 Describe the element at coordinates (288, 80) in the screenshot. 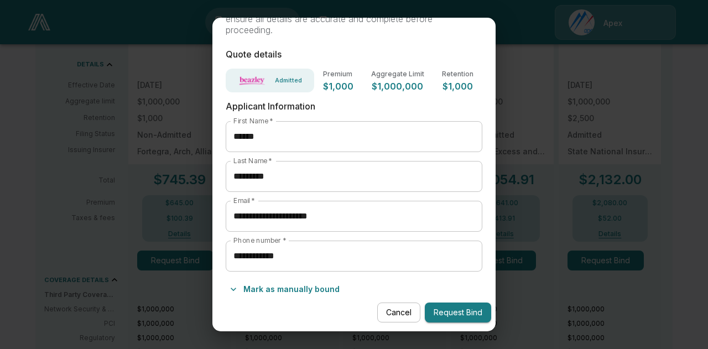

I see `p: Admitted` at that location.